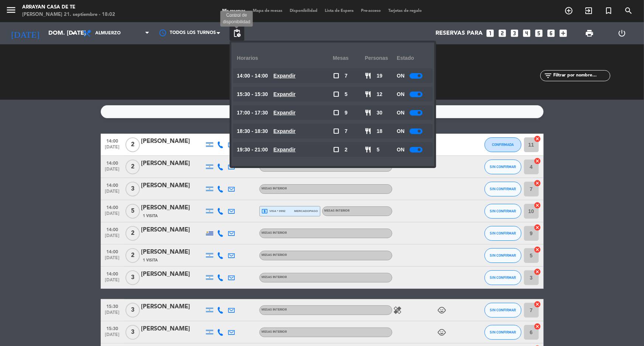 The width and height of the screenshot is (644, 346). I want to click on span: Mis reservas, so click(233, 11).